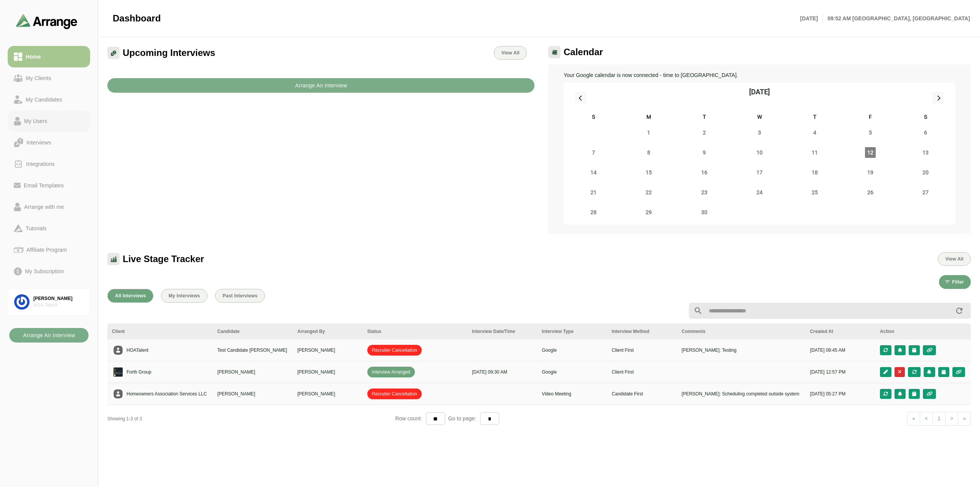 Image resolution: width=980 pixels, height=487 pixels. I want to click on i: appended action, so click(959, 311).